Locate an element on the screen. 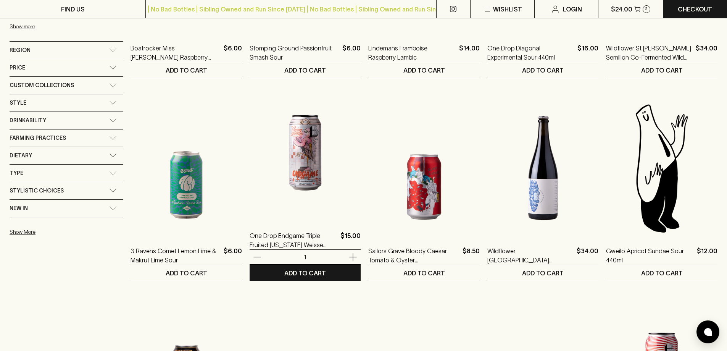 The height and width of the screenshot is (351, 727). p: 3 Ravens Comet Lemon Lime & Makrut Lime Sour is located at coordinates (176, 255).